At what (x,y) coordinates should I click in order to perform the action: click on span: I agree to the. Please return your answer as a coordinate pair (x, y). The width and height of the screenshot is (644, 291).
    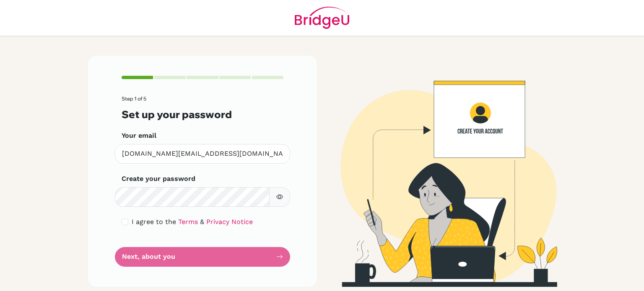
    Looking at the image, I should click on (154, 222).